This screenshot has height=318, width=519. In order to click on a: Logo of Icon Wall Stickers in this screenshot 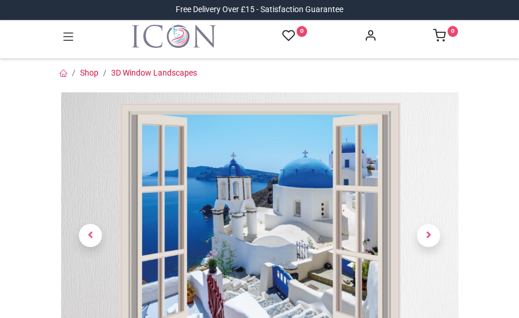, I will do `click(174, 36)`.